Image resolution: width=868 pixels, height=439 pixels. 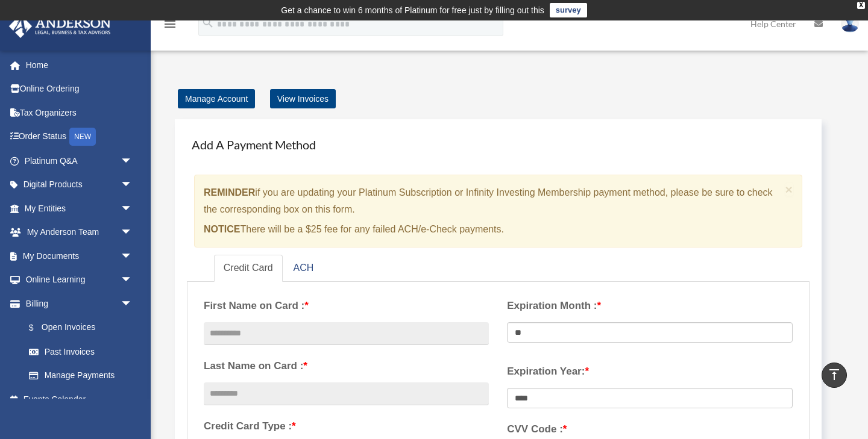 What do you see at coordinates (59, 26) in the screenshot?
I see `img: Anderson Advisors Platinum Portal` at bounding box center [59, 26].